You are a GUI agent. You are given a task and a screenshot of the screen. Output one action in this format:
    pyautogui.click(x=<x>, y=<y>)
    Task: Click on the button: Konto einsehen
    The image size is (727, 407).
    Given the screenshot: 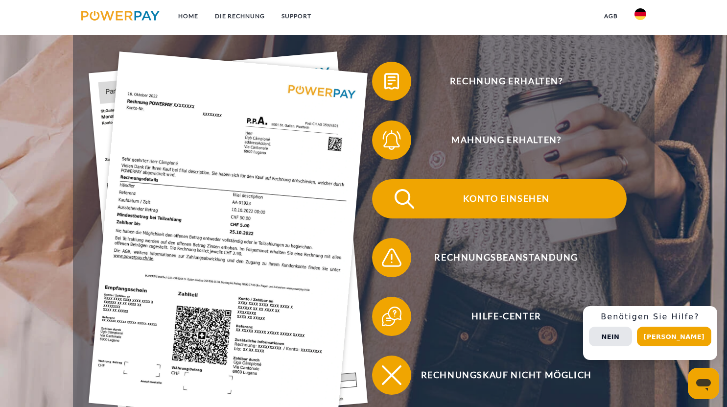 What is the action you would take?
    pyautogui.click(x=499, y=199)
    